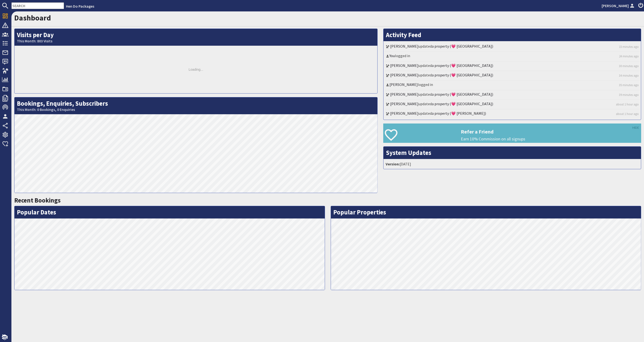 This screenshot has width=644, height=342. I want to click on a: 35 minutes ago, so click(629, 85).